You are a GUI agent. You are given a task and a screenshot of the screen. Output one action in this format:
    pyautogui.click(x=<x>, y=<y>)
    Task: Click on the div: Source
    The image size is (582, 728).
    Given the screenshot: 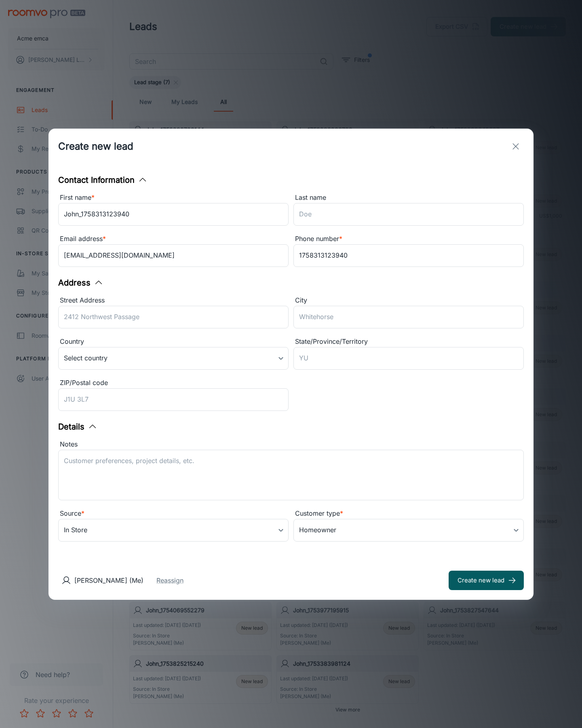 What is the action you would take?
    pyautogui.click(x=173, y=513)
    